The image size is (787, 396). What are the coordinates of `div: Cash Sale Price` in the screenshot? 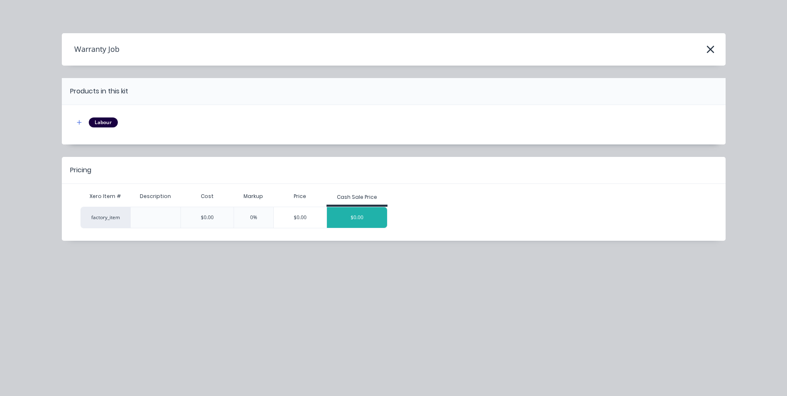 It's located at (357, 197).